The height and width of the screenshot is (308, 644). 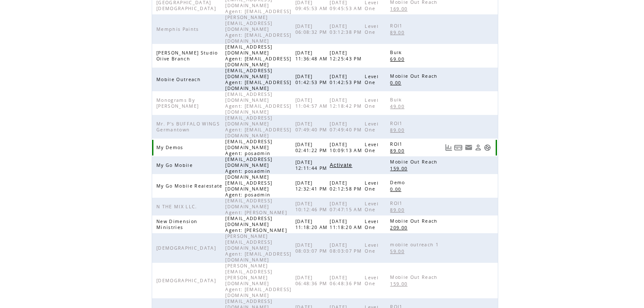 What do you see at coordinates (191, 186) in the screenshot?
I see `span: My Go Mobile Realestate` at bounding box center [191, 186].